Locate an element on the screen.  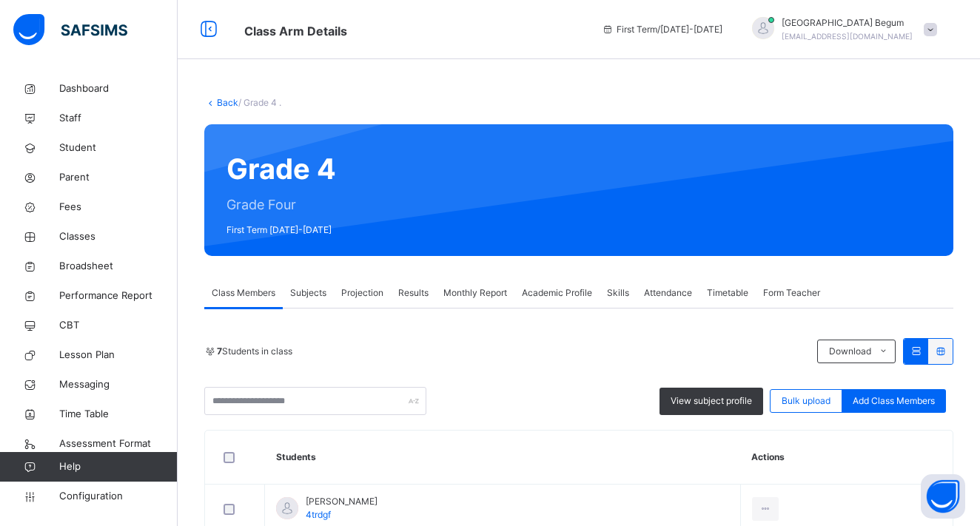
span: Class Arm Details is located at coordinates (296, 31).